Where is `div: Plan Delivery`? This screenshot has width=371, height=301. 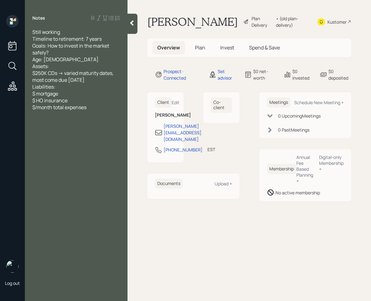 div: Plan Delivery is located at coordinates (262, 22).